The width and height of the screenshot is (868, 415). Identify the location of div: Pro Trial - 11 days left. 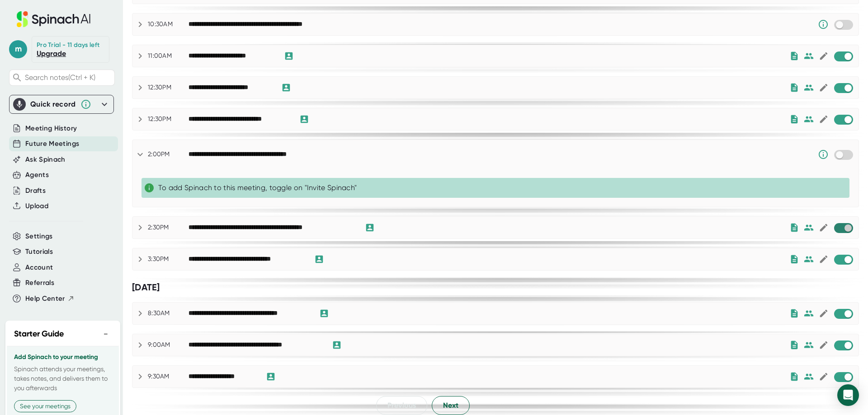
(68, 45).